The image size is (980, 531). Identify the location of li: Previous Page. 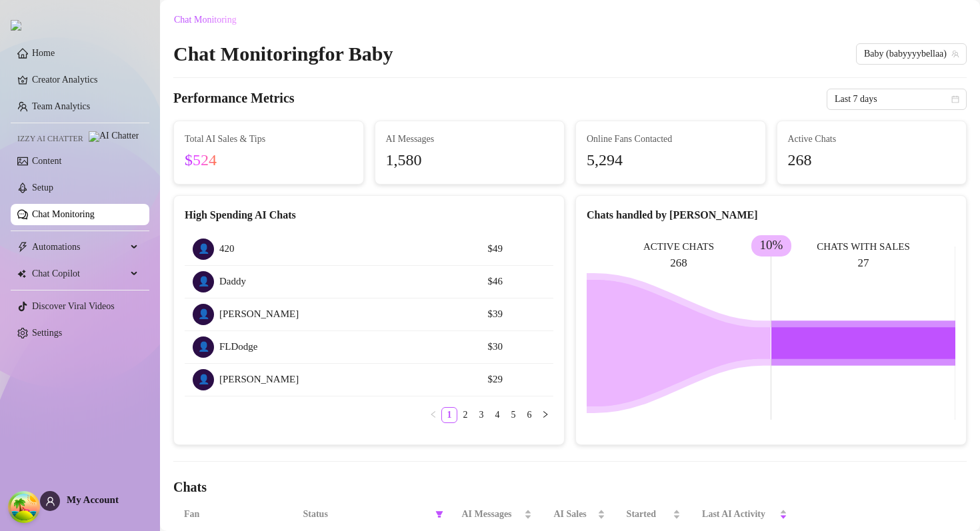
(433, 415).